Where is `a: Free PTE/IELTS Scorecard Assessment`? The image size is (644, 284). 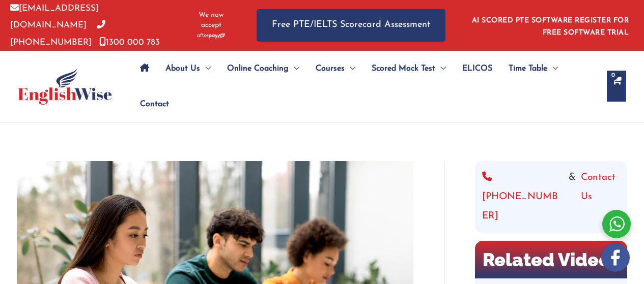 a: Free PTE/IELTS Scorecard Assessment is located at coordinates (351, 25).